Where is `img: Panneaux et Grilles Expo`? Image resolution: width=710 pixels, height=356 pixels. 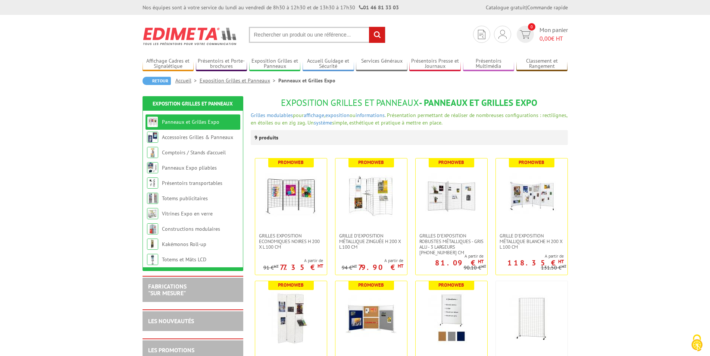
img: Panneaux et Grilles Expo is located at coordinates (152, 122).